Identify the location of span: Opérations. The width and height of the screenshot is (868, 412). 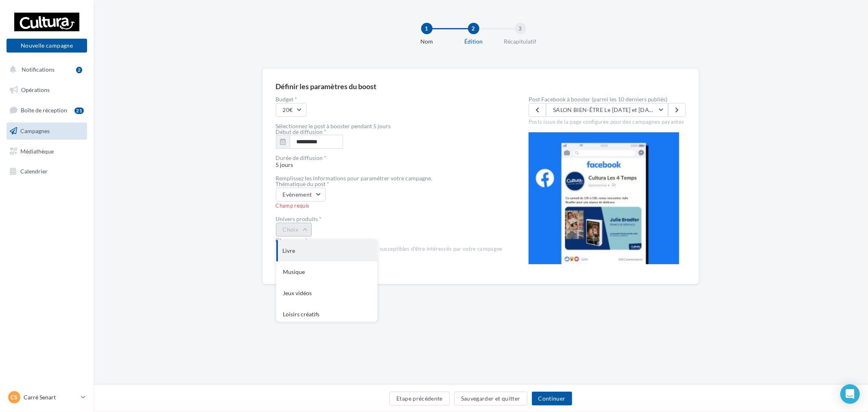
(36, 90).